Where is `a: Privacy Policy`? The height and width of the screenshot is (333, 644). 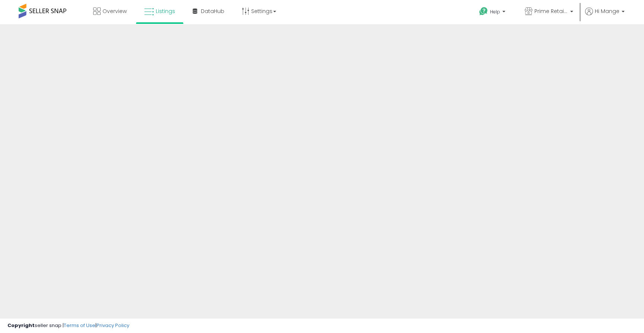
a: Privacy Policy is located at coordinates (113, 325).